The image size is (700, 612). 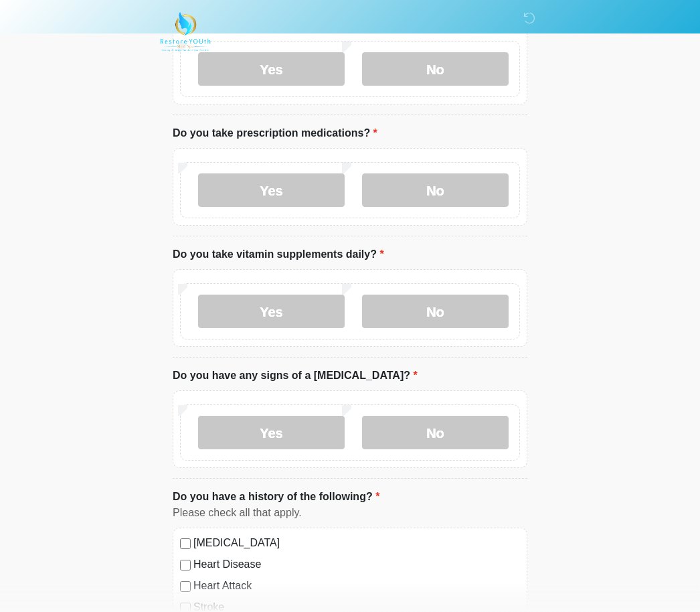 I want to click on div: Please check all that apply., so click(x=350, y=514).